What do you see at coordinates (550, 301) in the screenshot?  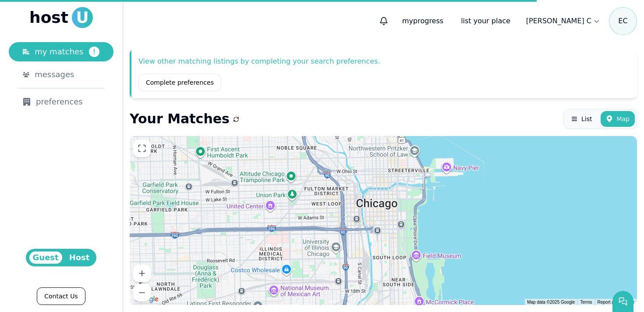 I see `span: Map data ©2025 Google` at bounding box center [550, 301].